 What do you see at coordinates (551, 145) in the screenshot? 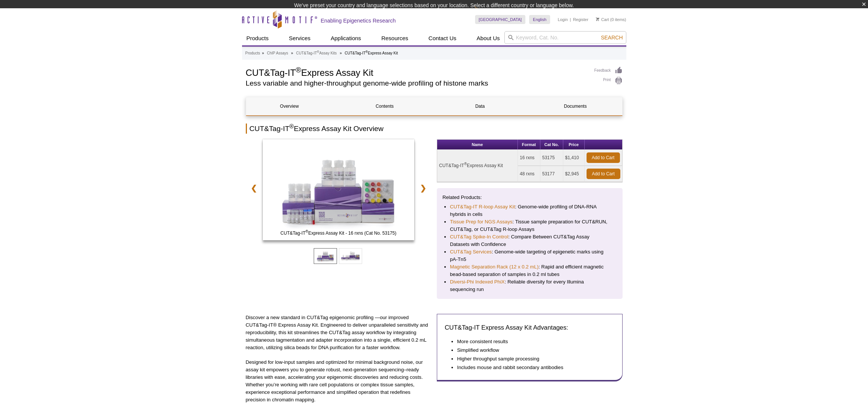
I see `th: Cat No.` at bounding box center [551, 145].